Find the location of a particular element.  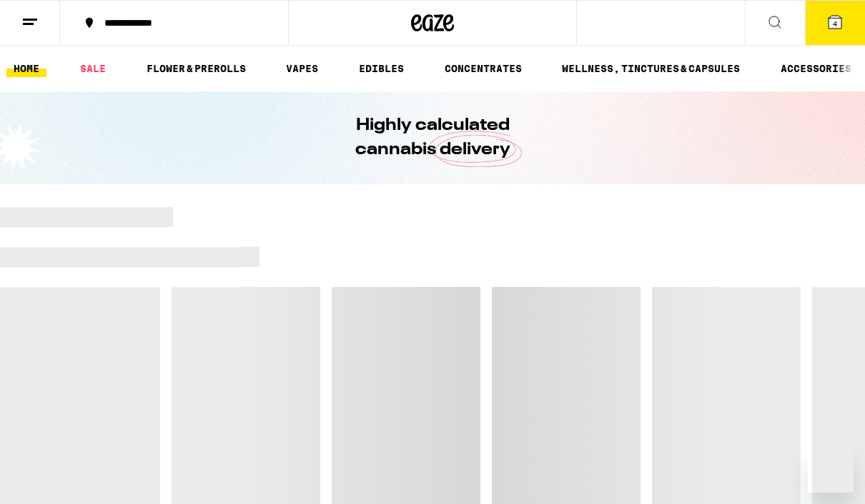

a: ACCESSORIES is located at coordinates (815, 69).